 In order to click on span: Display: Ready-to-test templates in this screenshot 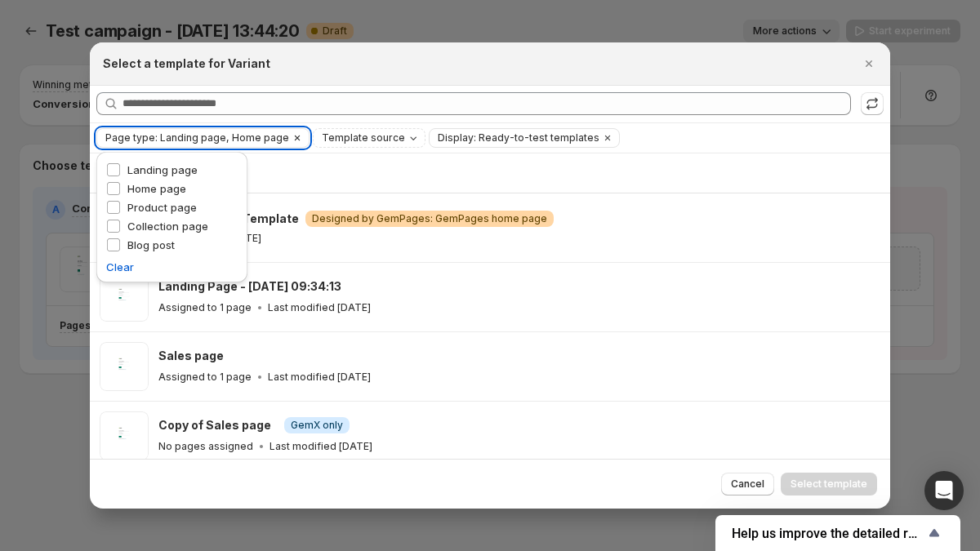, I will do `click(519, 138)`.